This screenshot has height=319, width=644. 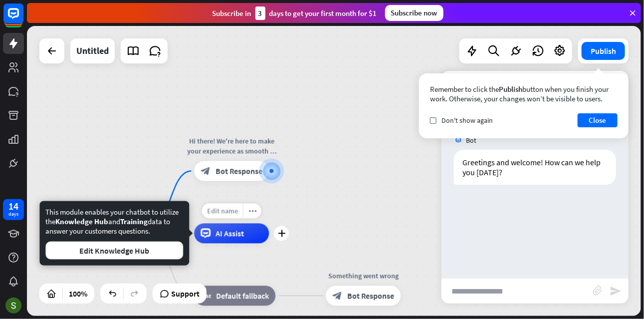 I want to click on span: AI Assist, so click(x=230, y=234).